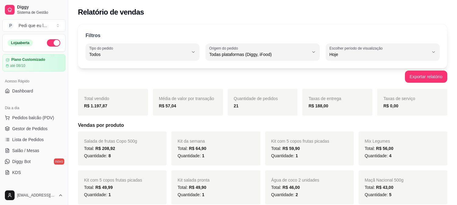 This screenshot has height=205, width=457. I want to click on div: Catálogo, so click(34, 190).